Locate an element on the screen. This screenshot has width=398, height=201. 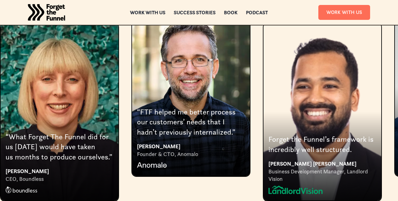
a: Book is located at coordinates (231, 12).